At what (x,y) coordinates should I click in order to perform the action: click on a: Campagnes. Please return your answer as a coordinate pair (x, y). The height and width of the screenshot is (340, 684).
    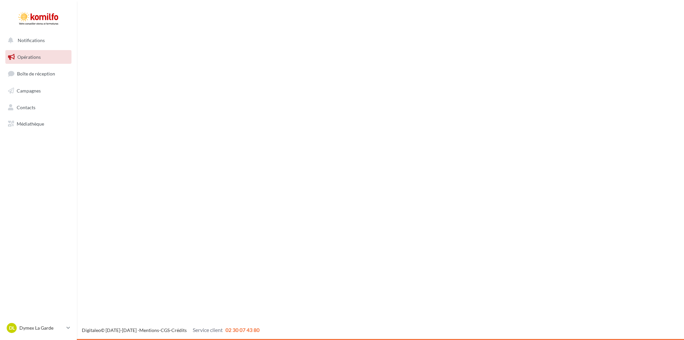
    Looking at the image, I should click on (38, 91).